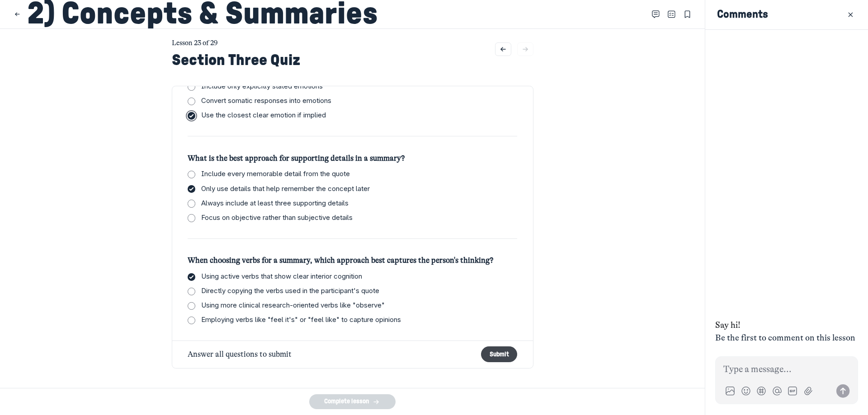 The width and height of the screenshot is (868, 415). Describe the element at coordinates (808, 391) in the screenshot. I see `button: Attach files` at that location.